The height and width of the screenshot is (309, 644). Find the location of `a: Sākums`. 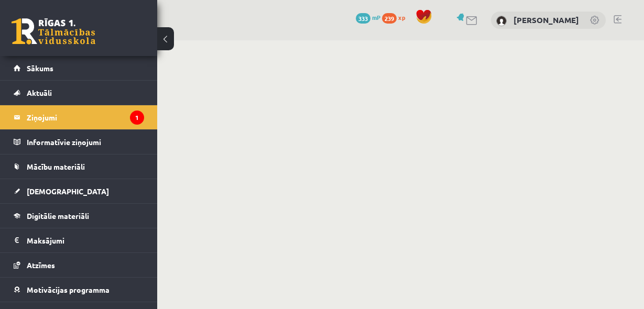

a: Sākums is located at coordinates (79, 68).